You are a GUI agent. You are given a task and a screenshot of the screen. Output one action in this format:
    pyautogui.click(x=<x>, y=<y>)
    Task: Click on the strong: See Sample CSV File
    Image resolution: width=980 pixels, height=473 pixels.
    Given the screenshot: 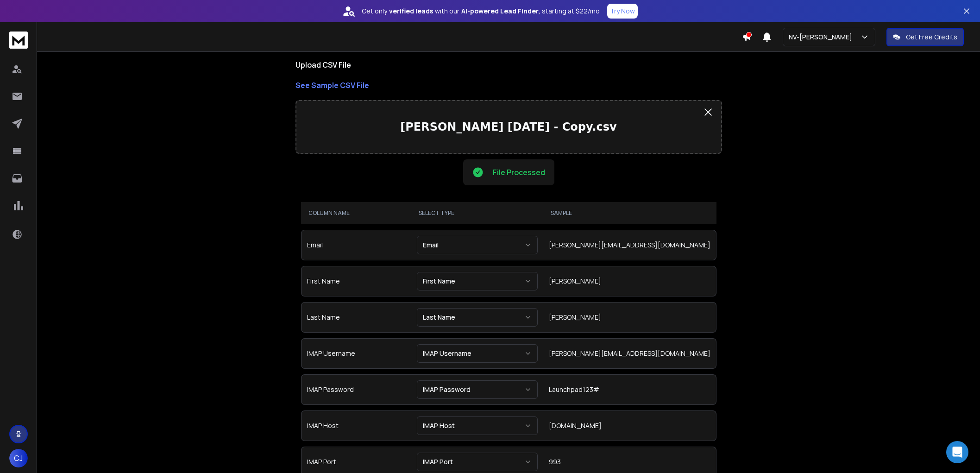 What is the action you would take?
    pyautogui.click(x=332, y=85)
    